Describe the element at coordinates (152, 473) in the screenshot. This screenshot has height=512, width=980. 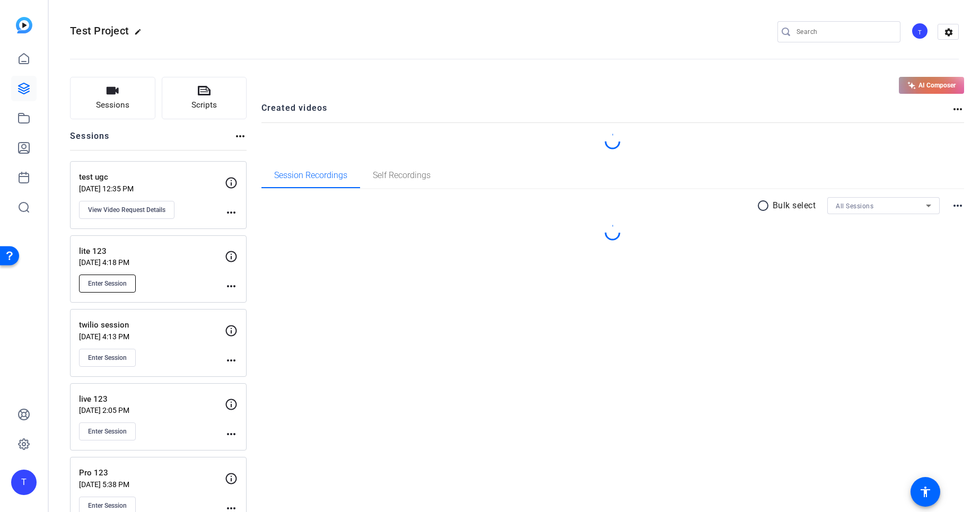
I see `p: Pro 123` at that location.